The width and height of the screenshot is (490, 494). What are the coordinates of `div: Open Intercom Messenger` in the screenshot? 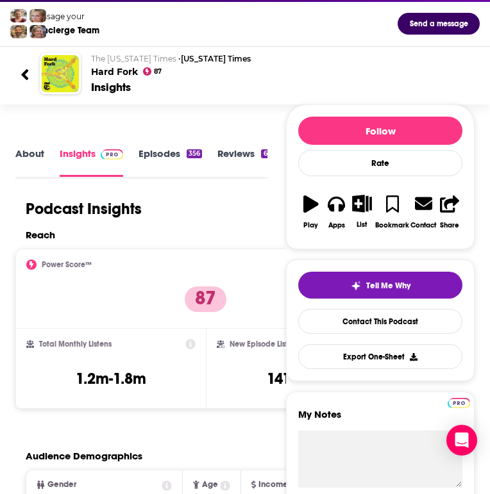 It's located at (461, 440).